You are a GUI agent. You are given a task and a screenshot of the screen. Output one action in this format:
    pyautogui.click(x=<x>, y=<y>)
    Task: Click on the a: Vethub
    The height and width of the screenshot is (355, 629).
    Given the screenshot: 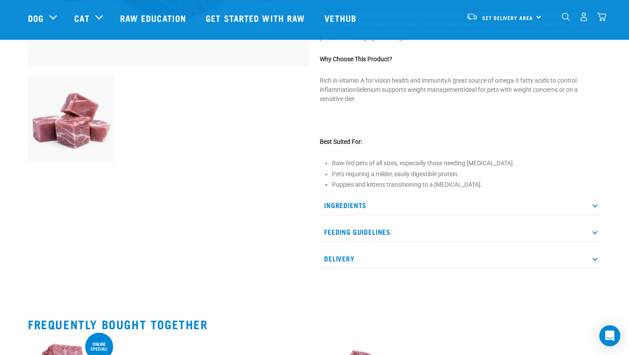 What is the action you would take?
    pyautogui.click(x=341, y=18)
    